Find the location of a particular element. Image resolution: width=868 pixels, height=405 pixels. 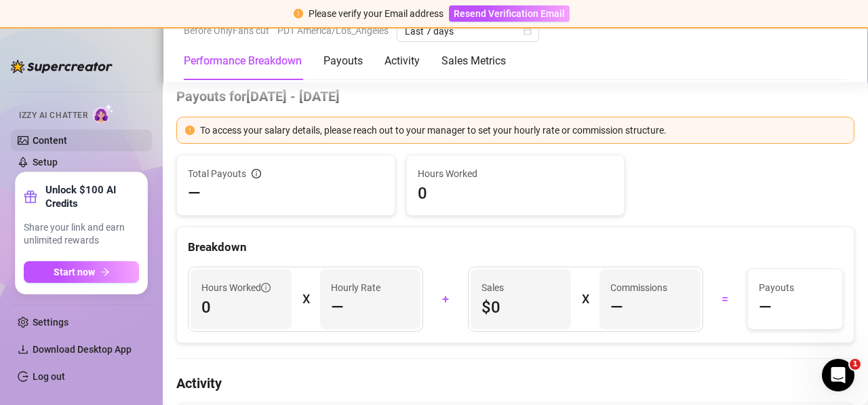

span: $0 is located at coordinates (521, 308).